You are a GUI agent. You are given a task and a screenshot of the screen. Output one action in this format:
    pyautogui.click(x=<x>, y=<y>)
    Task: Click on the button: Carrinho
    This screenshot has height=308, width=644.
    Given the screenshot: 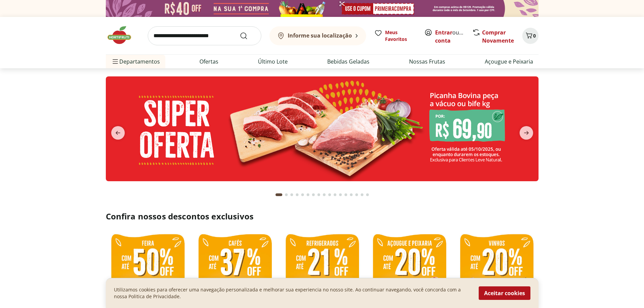 What is the action you would take?
    pyautogui.click(x=530, y=36)
    